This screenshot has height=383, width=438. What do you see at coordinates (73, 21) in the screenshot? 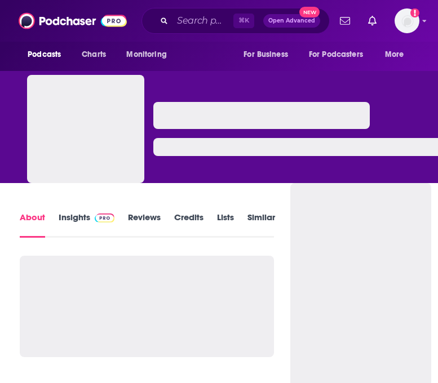
I see `img: Podchaser - Follow, Share and Rate Podcasts` at bounding box center [73, 21].